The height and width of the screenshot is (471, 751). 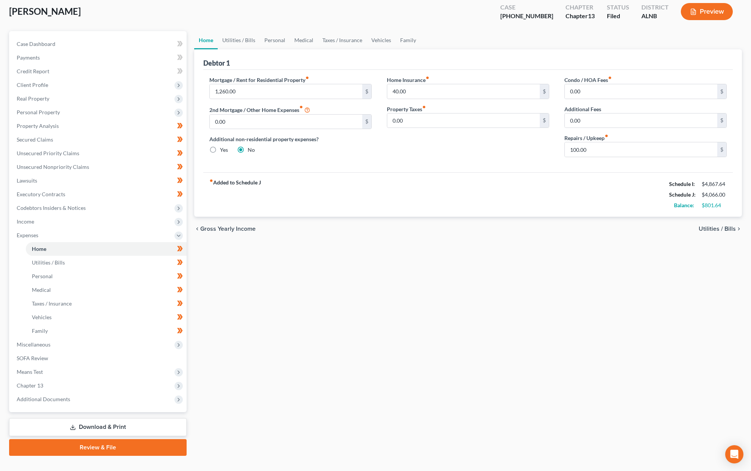 What do you see at coordinates (224, 150) in the screenshot?
I see `label: Yes` at bounding box center [224, 150].